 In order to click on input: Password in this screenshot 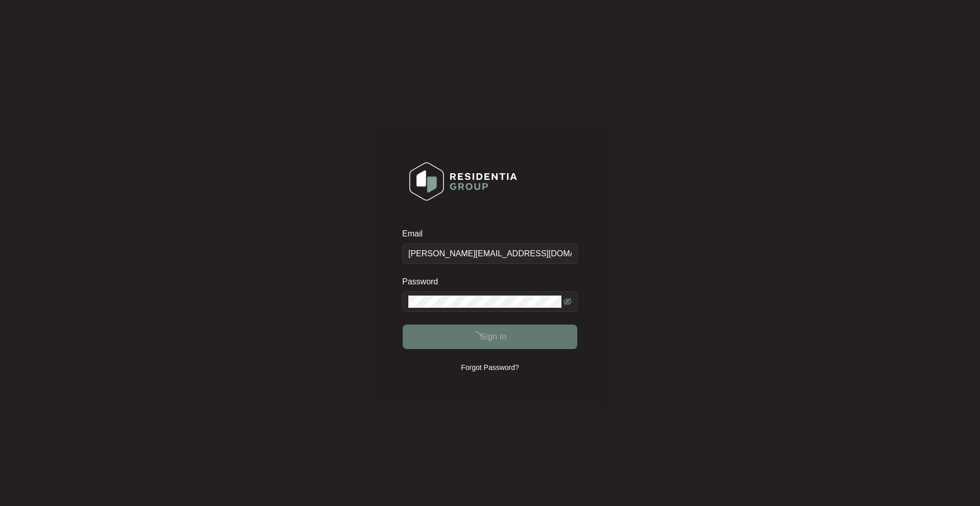, I will do `click(485, 301)`.